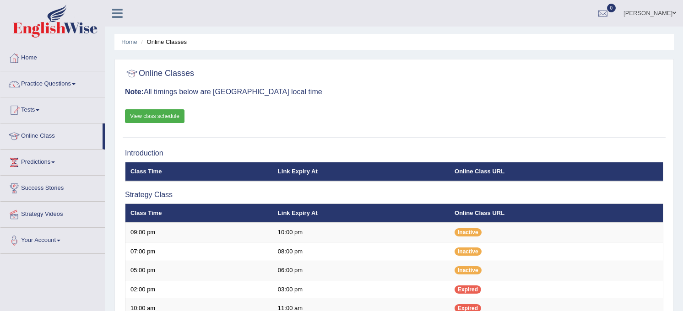 The width and height of the screenshot is (683, 311). What do you see at coordinates (155, 116) in the screenshot?
I see `a: View class schedule` at bounding box center [155, 116].